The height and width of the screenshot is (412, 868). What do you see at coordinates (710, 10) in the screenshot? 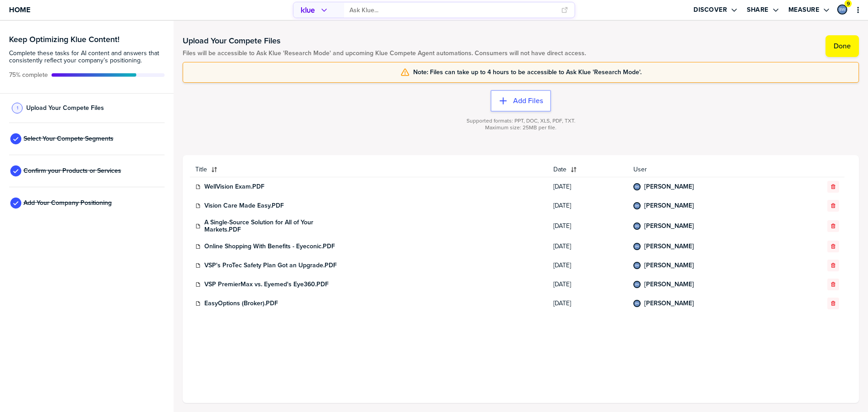
I see `label: Discover` at bounding box center [710, 10].